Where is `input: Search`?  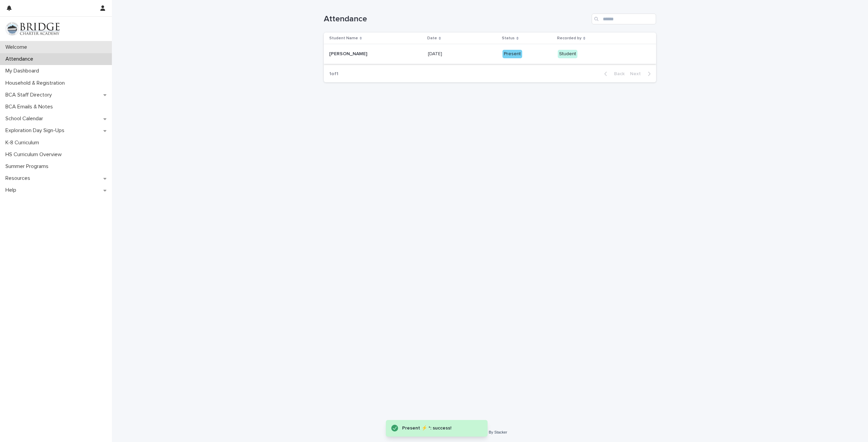
input: Search is located at coordinates (624, 19).